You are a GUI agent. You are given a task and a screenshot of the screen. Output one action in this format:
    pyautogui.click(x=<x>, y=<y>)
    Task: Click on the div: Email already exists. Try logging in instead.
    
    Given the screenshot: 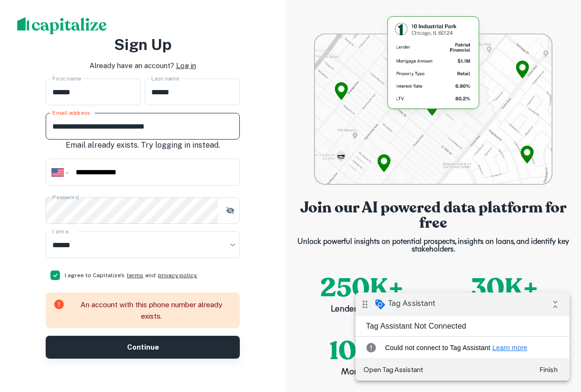 What is the action you would take?
    pyautogui.click(x=143, y=145)
    